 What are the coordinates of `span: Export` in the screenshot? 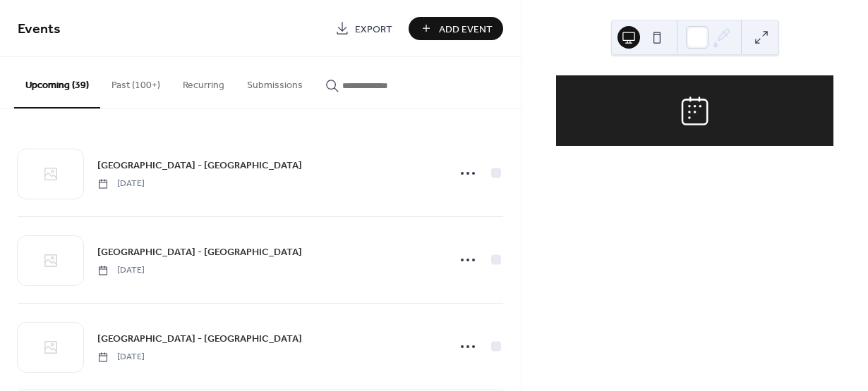 It's located at (373, 29).